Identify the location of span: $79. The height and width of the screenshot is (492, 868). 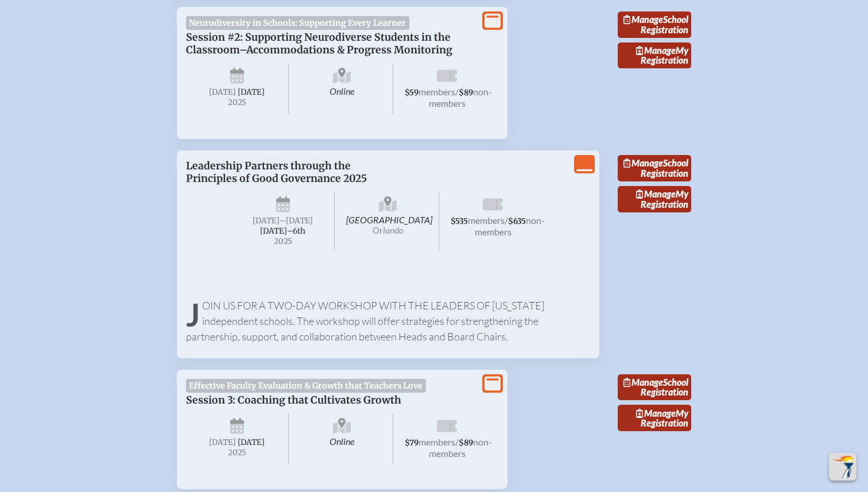
(411, 443).